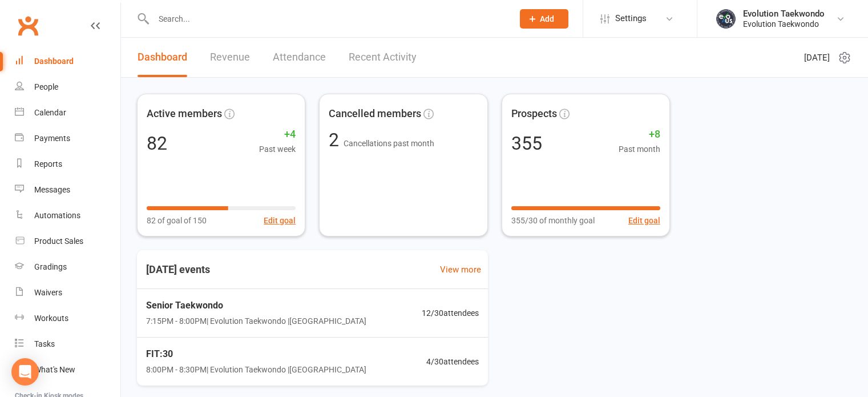  Describe the element at coordinates (51, 318) in the screenshot. I see `div: Workouts` at that location.